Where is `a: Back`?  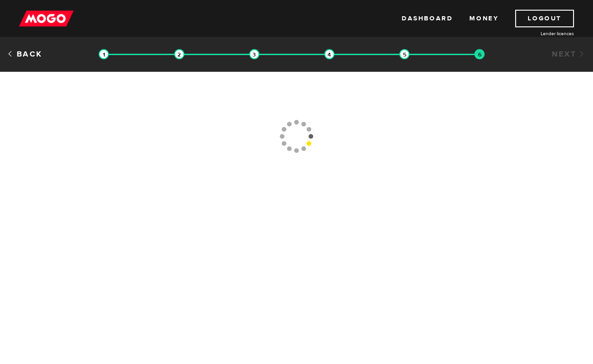
a: Back is located at coordinates (25, 54).